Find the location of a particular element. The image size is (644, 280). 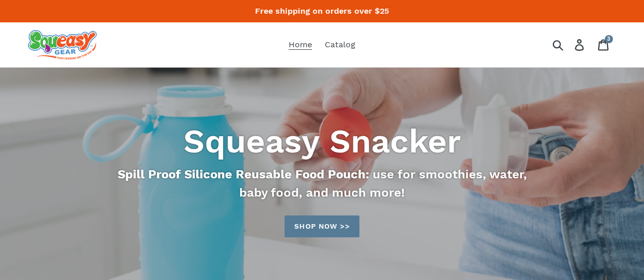

span: Home is located at coordinates (301, 45).